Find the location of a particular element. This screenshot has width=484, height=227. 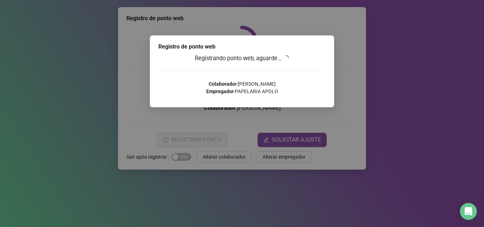

strong: Empregador is located at coordinates (220, 91).